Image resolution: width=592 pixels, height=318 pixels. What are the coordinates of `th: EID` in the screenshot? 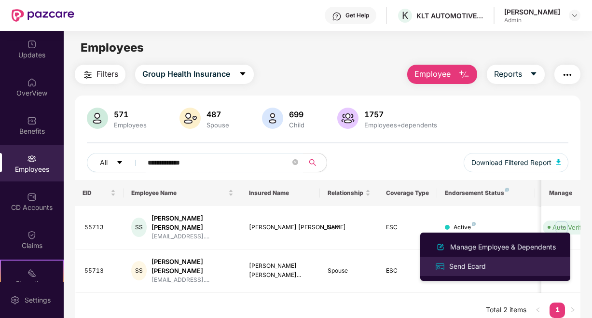 It's located at (99, 193).